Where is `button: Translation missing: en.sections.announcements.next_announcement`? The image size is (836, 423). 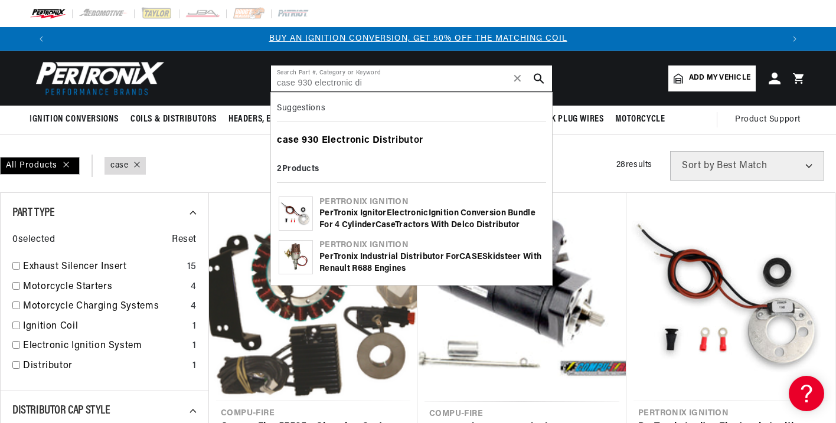
button: Translation missing: en.sections.announcements.next_announcement is located at coordinates (794, 39).